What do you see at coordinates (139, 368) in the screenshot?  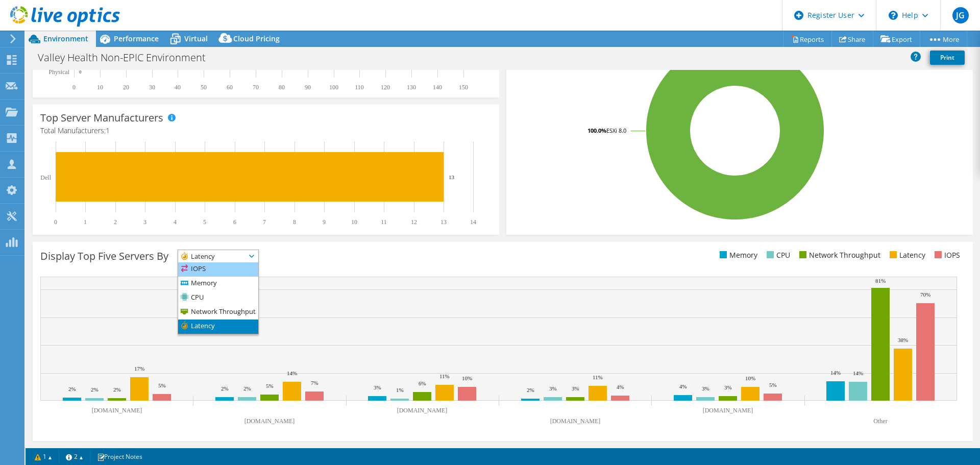 I see `text: 17%` at bounding box center [139, 368].